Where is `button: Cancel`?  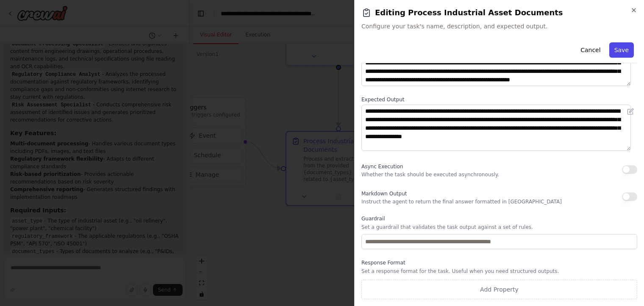
button: Cancel is located at coordinates (590, 50).